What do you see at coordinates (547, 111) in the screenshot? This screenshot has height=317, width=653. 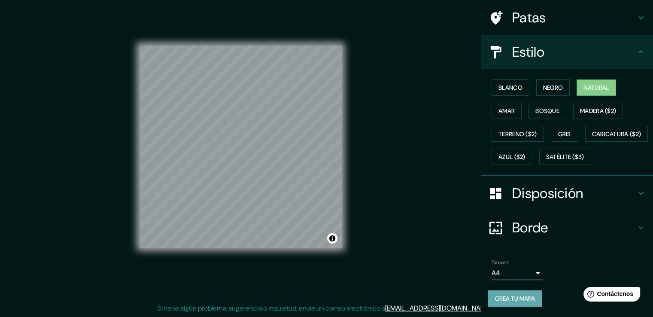 I see `button: Bosque` at bounding box center [547, 111].